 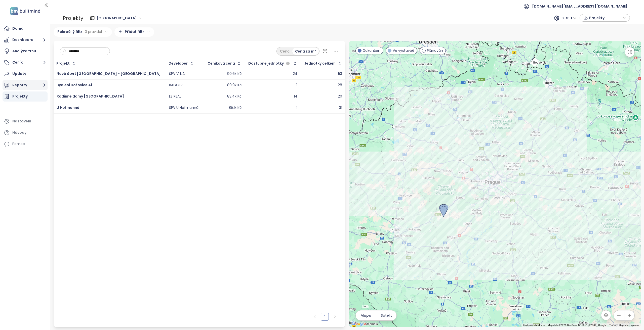 I want to click on div: SPV VLNA, so click(x=177, y=74).